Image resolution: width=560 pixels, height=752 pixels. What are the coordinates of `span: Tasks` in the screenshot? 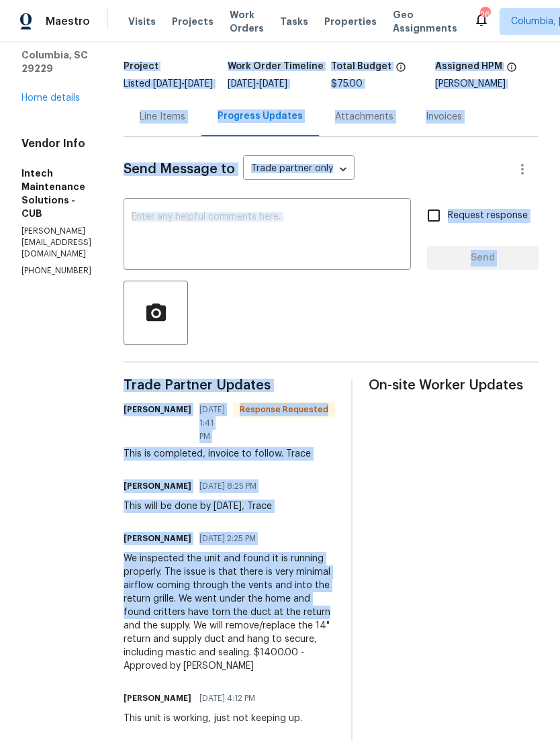 It's located at (294, 21).